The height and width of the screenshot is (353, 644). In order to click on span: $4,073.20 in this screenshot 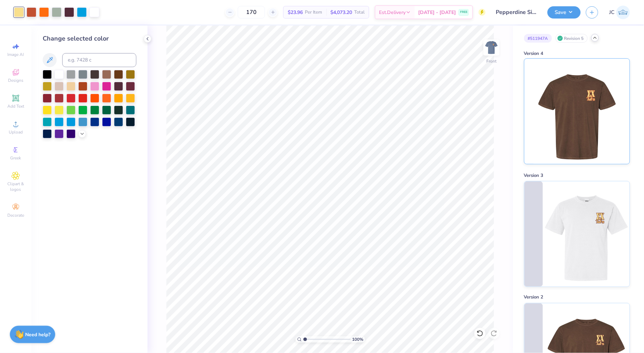, I will do `click(341, 13)`.